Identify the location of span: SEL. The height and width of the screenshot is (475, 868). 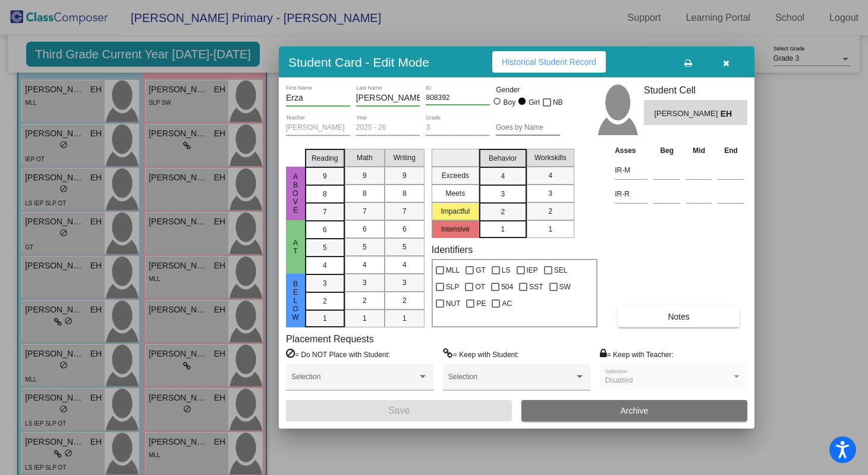
(561, 270).